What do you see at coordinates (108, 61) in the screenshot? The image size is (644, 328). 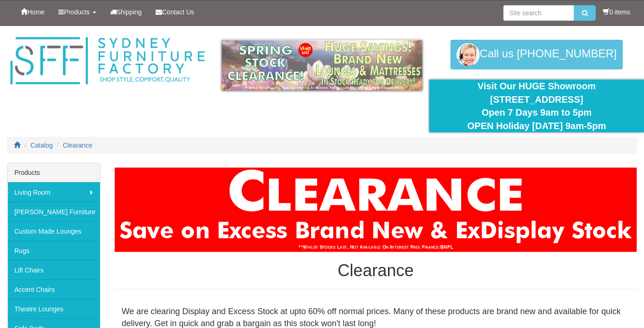 I see `img: Sydney Furniture Factory` at bounding box center [108, 61].